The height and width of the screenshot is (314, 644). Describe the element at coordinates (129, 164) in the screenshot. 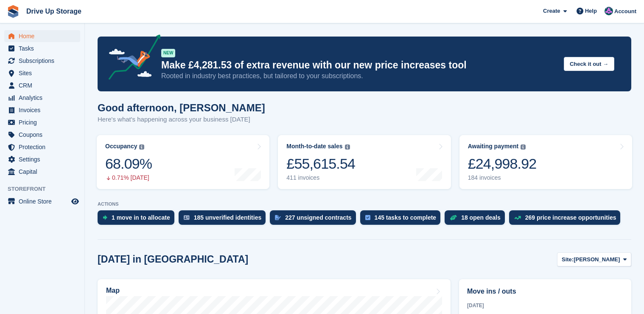

I see `div: 68.09%` at that location.